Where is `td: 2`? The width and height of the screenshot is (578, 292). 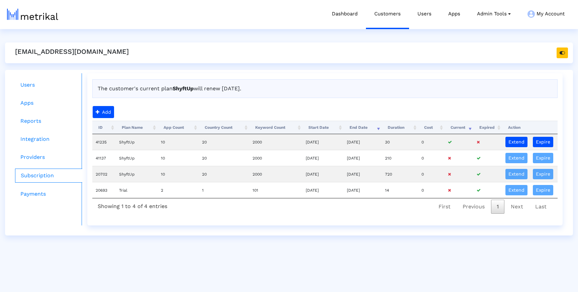
td: 2 is located at coordinates (178, 190).